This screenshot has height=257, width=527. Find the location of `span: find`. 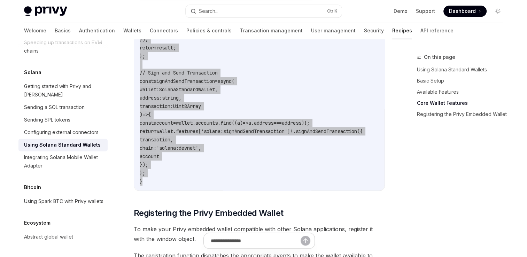

span: find is located at coordinates (226, 123).